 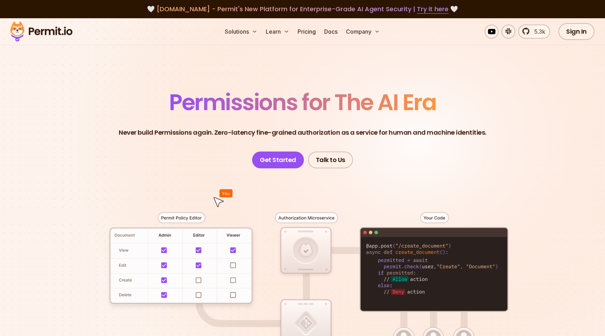 What do you see at coordinates (303, 102) in the screenshot?
I see `span: Permissions for The AI Era` at bounding box center [303, 102].